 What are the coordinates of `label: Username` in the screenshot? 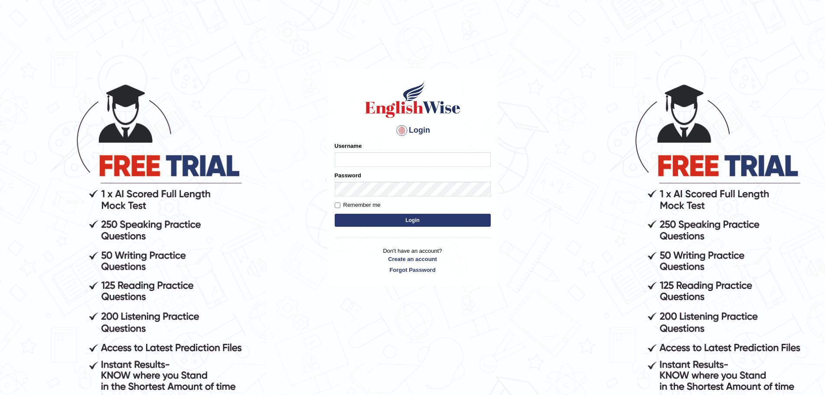 It's located at (348, 146).